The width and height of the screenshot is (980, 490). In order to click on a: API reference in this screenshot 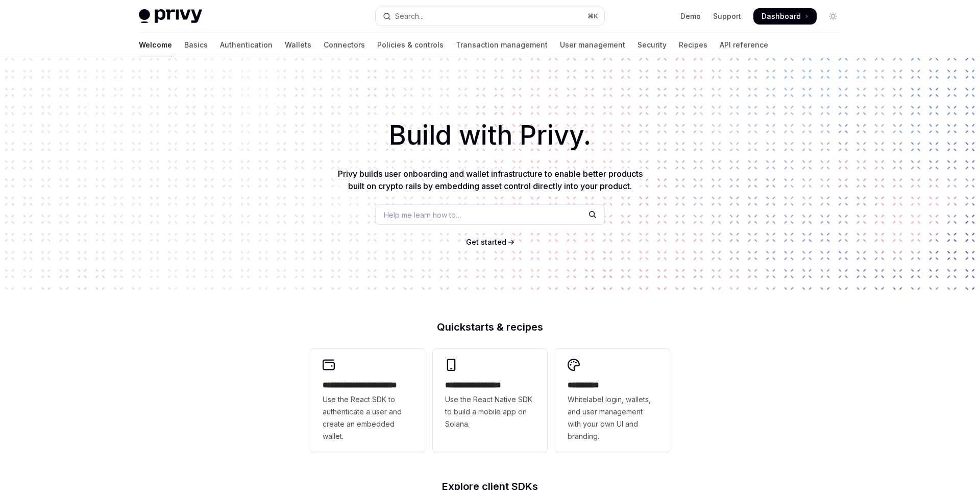, I will do `click(744, 45)`.